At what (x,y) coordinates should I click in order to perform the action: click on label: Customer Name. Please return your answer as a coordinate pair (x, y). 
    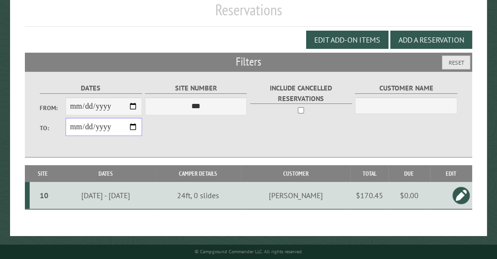
    Looking at the image, I should click on (405, 88).